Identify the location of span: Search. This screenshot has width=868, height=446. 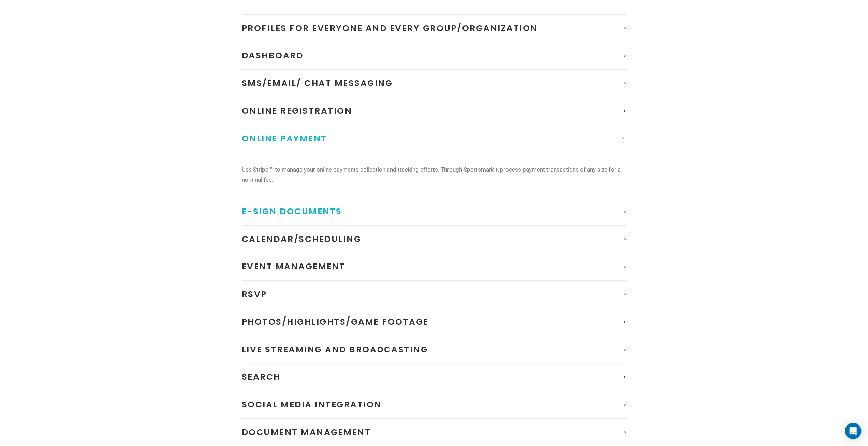
(261, 376).